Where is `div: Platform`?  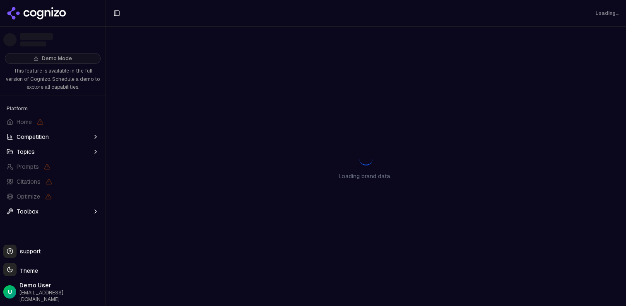
div: Platform is located at coordinates (53, 108).